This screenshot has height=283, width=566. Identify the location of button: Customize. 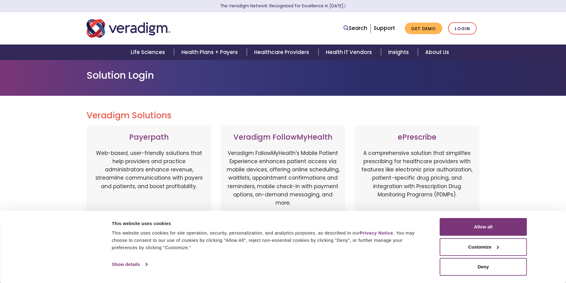
(483, 247).